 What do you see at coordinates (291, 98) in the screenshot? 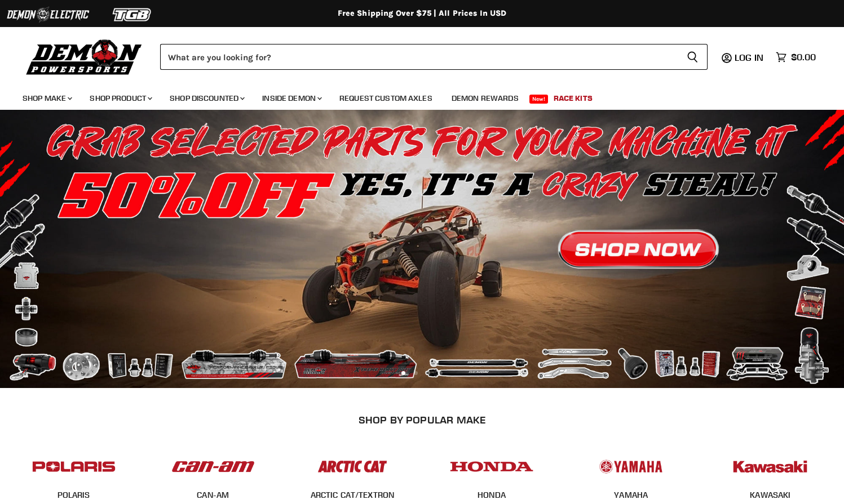
I see `a: Inside Demon` at bounding box center [291, 98].